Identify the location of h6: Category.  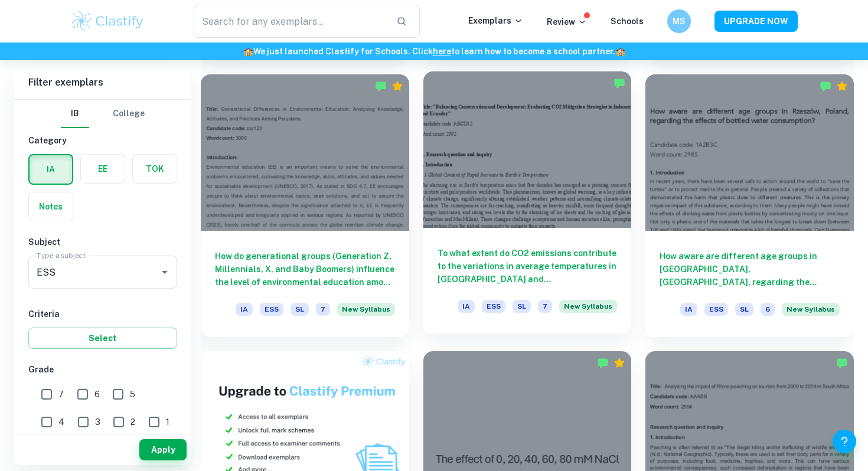
(103, 141).